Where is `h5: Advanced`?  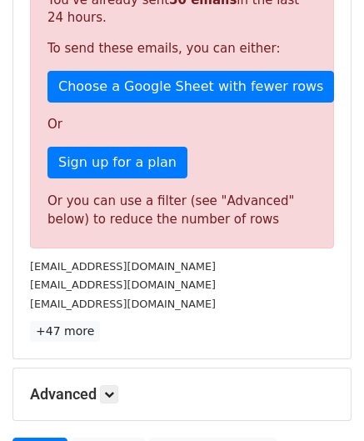
h5: Advanced is located at coordinates (182, 394).